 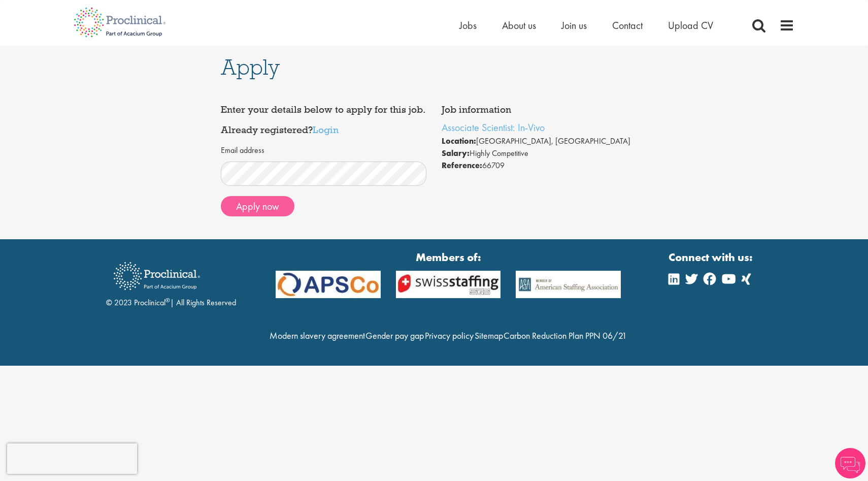 What do you see at coordinates (468, 25) in the screenshot?
I see `a: Jobs` at bounding box center [468, 25].